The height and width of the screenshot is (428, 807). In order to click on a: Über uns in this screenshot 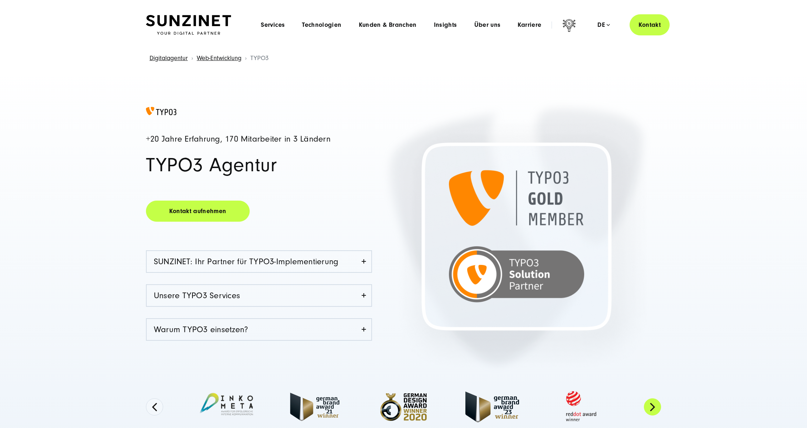, I will do `click(488, 25)`.